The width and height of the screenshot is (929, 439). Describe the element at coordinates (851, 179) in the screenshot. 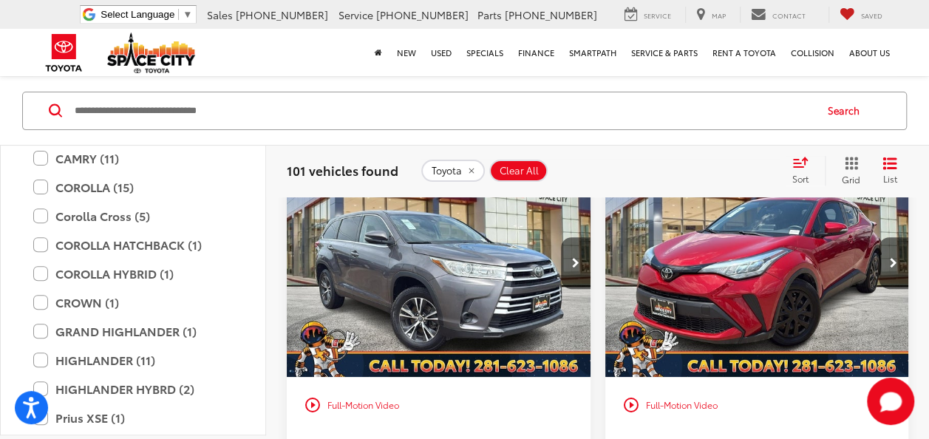

I see `span: Grid` at that location.